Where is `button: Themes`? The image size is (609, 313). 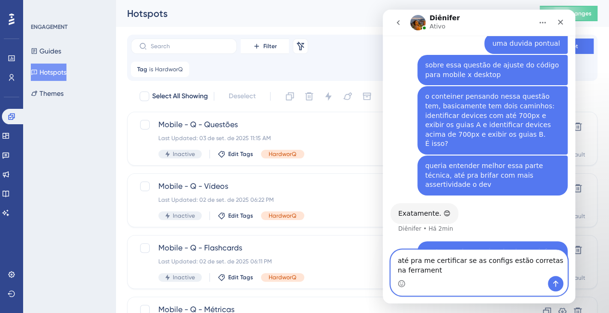
button: Themes is located at coordinates (47, 93).